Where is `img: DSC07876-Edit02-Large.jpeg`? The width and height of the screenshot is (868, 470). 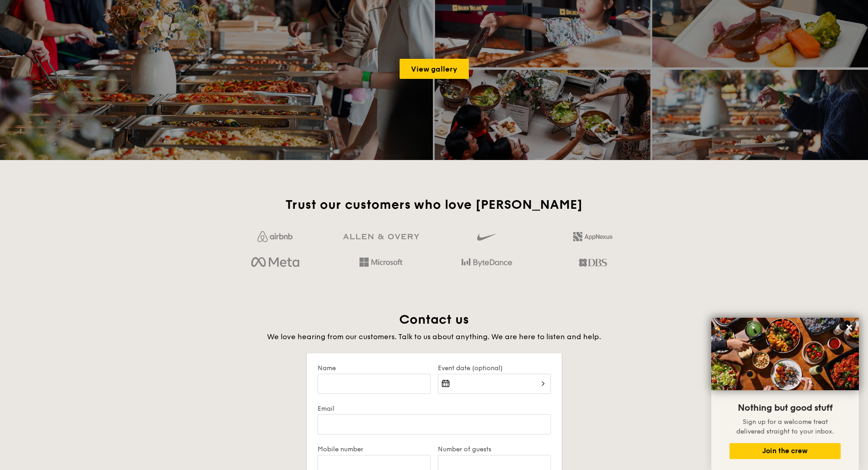 img: DSC07876-Edit02-Large.jpeg is located at coordinates (785, 353).